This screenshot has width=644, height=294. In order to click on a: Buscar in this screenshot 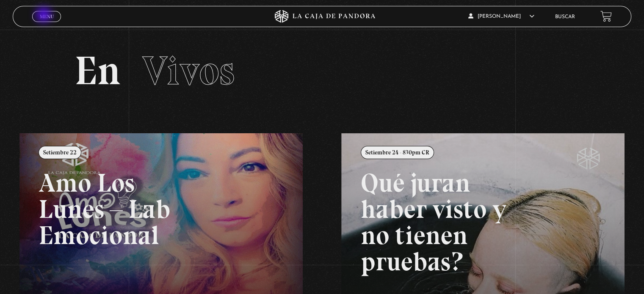, I will do `click(565, 17)`.